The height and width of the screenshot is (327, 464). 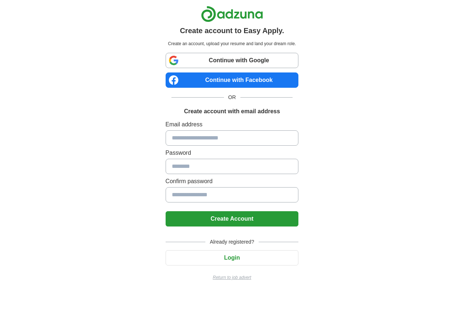 What do you see at coordinates (232, 278) in the screenshot?
I see `p: Return to job advert` at bounding box center [232, 278].